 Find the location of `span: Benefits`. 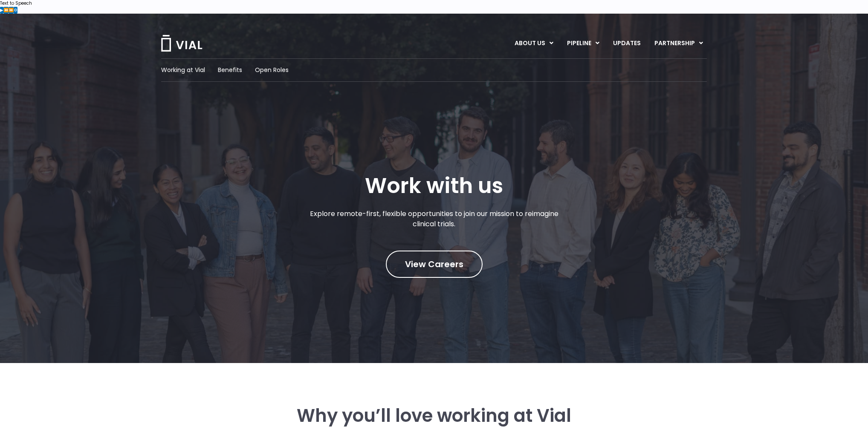

span: Benefits is located at coordinates (230, 70).